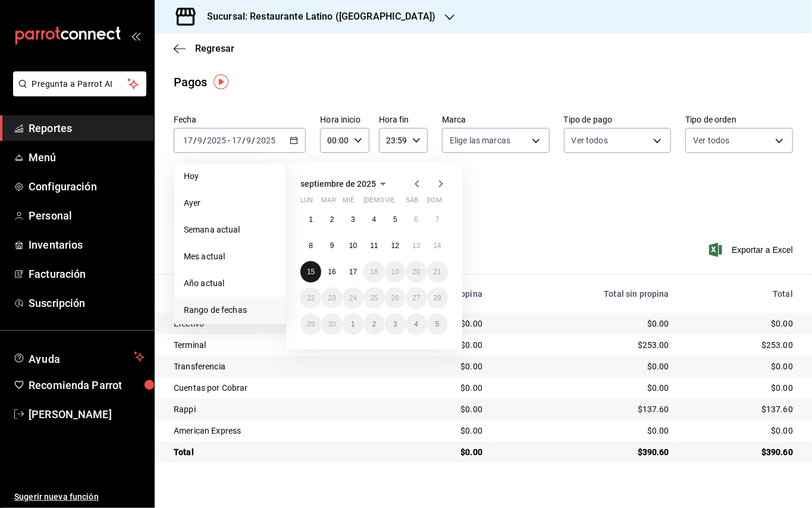 The image size is (812, 508). What do you see at coordinates (395, 220) in the screenshot?
I see `button: 5 de septiembre de 2025` at bounding box center [395, 220].